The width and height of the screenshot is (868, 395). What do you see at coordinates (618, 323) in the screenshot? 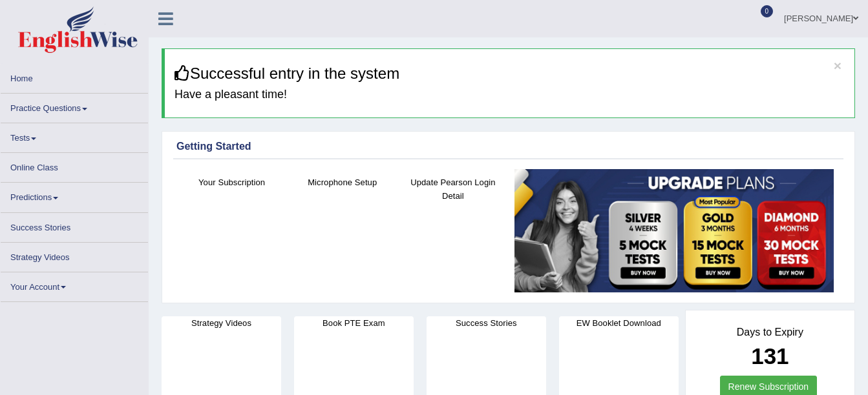
I see `h4: EW Booklet Download` at bounding box center [618, 323].